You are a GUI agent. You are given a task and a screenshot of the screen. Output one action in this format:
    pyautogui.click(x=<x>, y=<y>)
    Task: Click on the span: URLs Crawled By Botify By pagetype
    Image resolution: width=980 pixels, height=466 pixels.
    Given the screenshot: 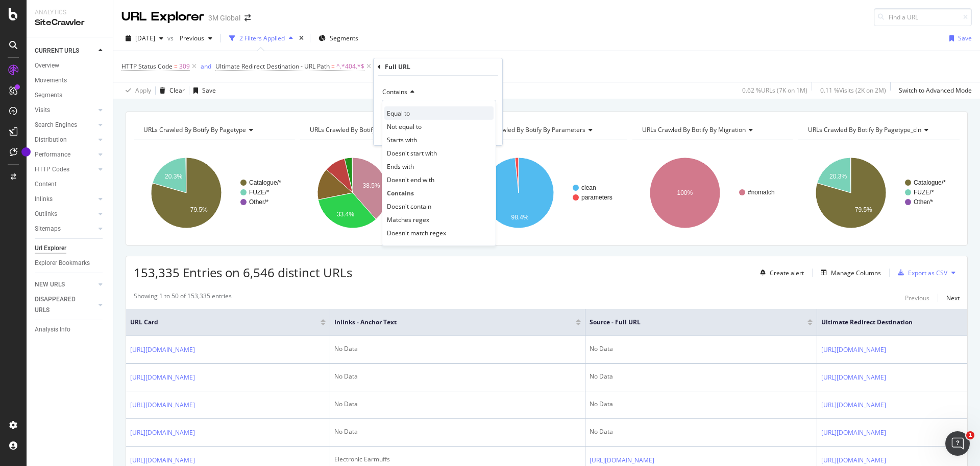 What is the action you would take?
    pyautogui.click(x=195, y=129)
    